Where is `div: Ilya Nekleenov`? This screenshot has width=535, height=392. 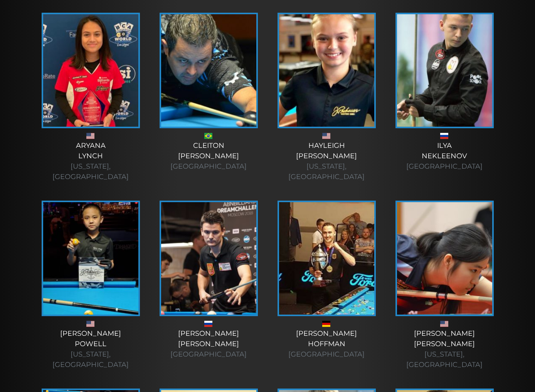 div: Ilya Nekleenov is located at coordinates (444, 156).